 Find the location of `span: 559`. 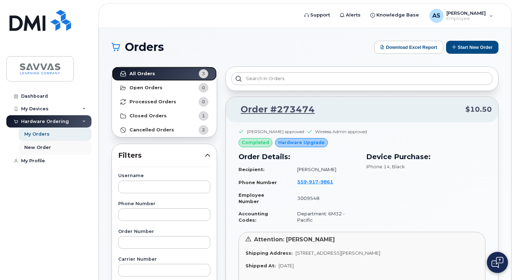

span: 559 is located at coordinates (315, 182).